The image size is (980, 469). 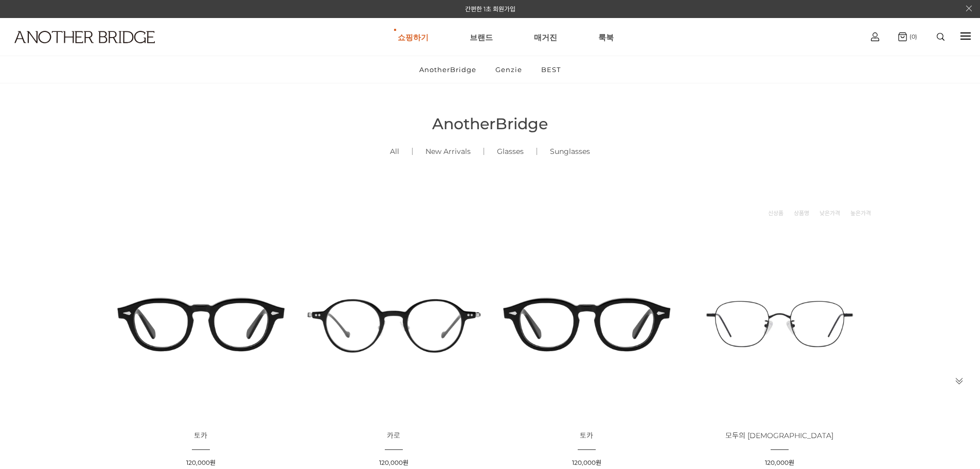 I want to click on a: 높은가격, so click(x=861, y=214).